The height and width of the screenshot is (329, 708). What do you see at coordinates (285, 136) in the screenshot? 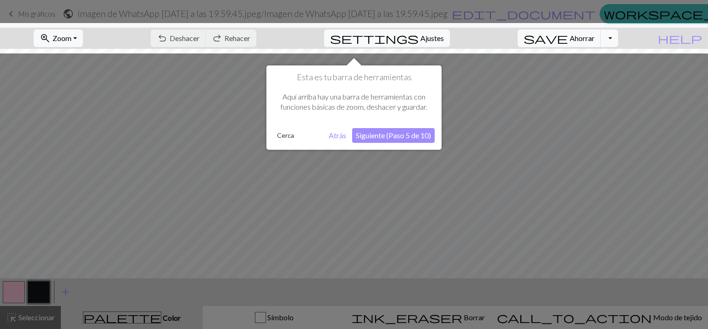
I see `button: Cerca` at bounding box center [285, 136].